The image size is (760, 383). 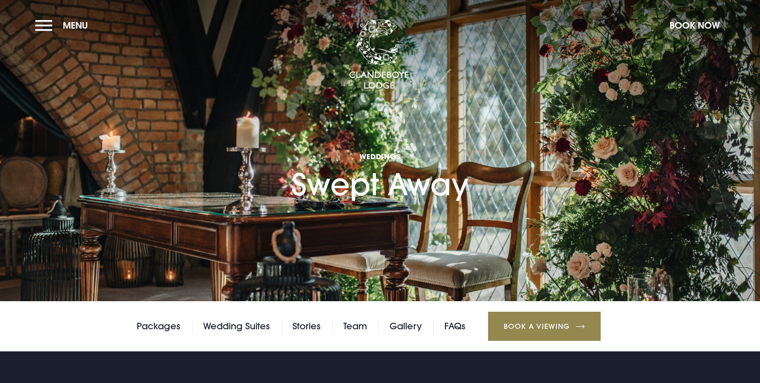 I want to click on a: Stories, so click(x=306, y=327).